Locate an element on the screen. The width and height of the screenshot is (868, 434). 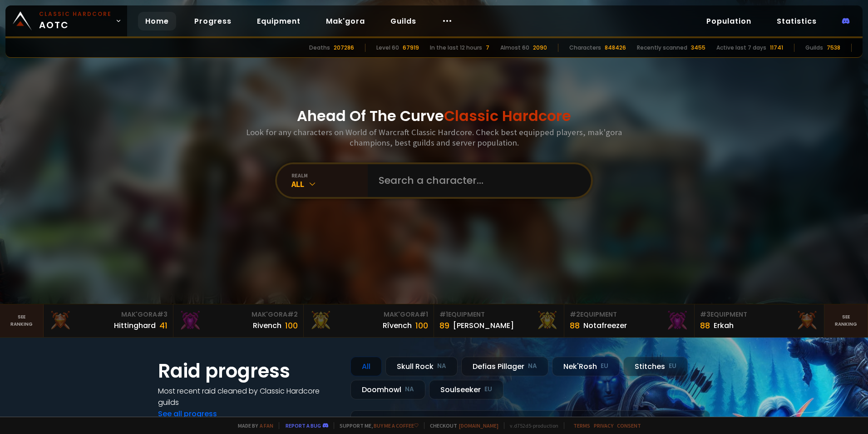
div: Erkah is located at coordinates (724, 325).